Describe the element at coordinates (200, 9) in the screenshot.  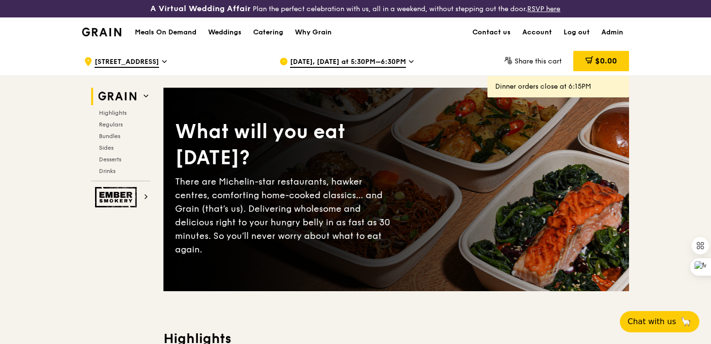
I see `h3: A Virtual Wedding Affair` at that location.